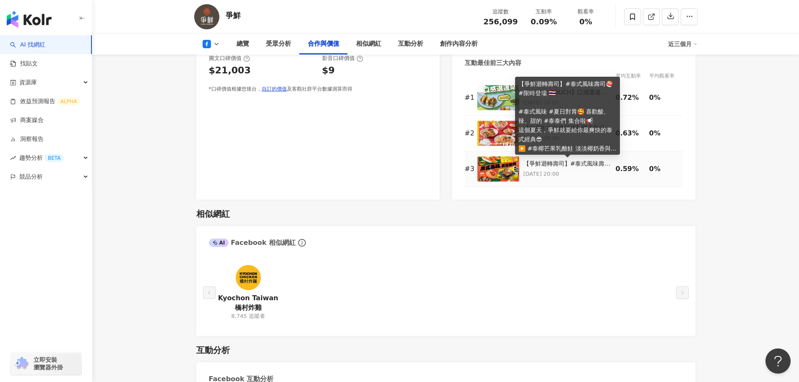 The height and width of the screenshot is (382, 799). What do you see at coordinates (633, 76) in the screenshot?
I see `div: 平均互動率` at bounding box center [633, 76].